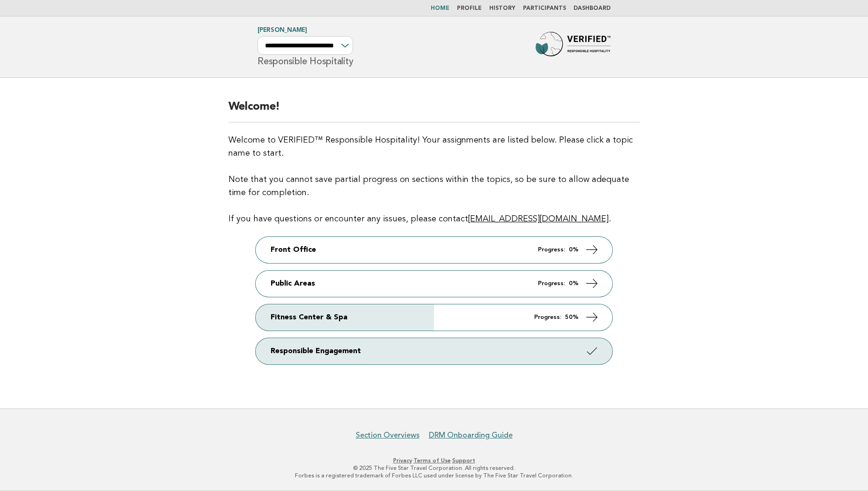 This screenshot has height=491, width=868. I want to click on p: Welcome to VERIFIED™ Responsible Hospitality! Your assignments are listed below. Please click a t..., so click(434, 180).